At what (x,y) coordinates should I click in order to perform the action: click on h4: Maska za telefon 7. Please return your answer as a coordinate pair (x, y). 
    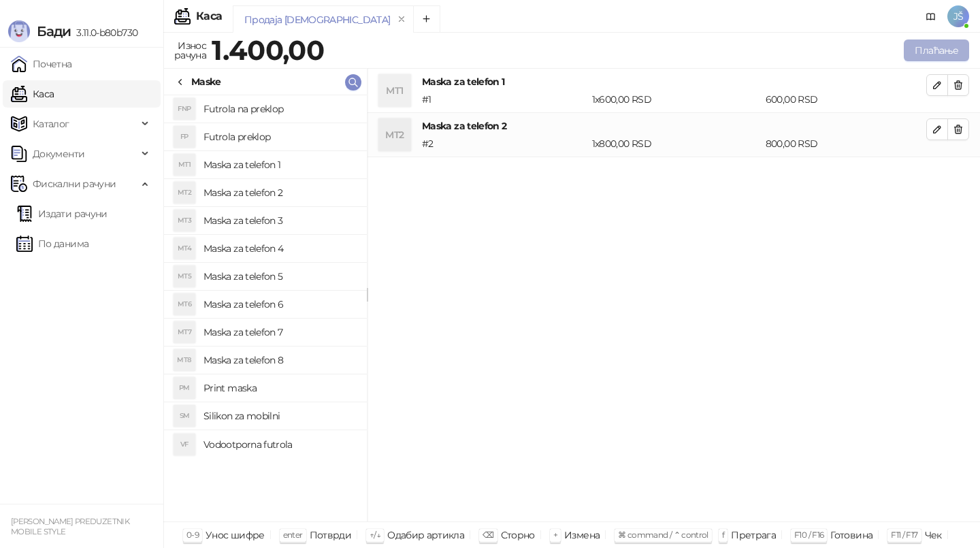
    Looking at the image, I should click on (280, 332).